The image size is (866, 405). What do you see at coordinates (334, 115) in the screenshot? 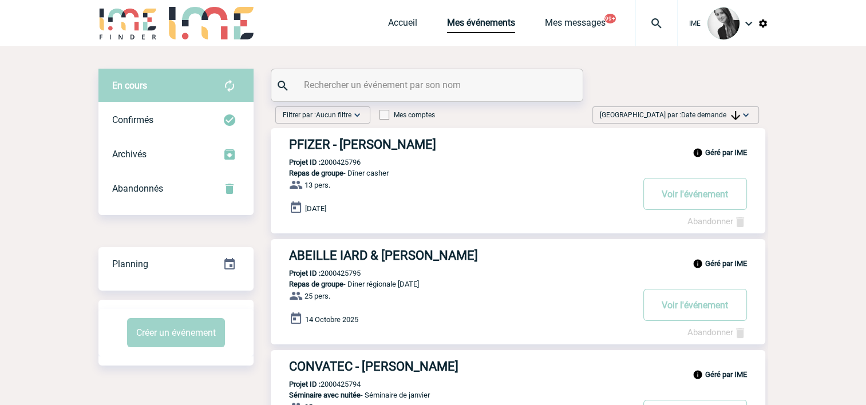
I see `span: Aucun filtre` at bounding box center [334, 115].